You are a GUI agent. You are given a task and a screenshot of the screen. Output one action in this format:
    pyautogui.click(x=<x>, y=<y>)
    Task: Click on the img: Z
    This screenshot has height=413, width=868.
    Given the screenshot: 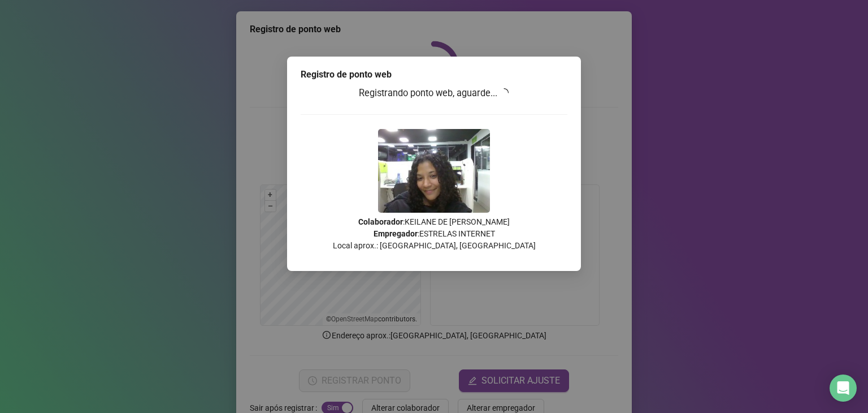 What is the action you would take?
    pyautogui.click(x=434, y=171)
    